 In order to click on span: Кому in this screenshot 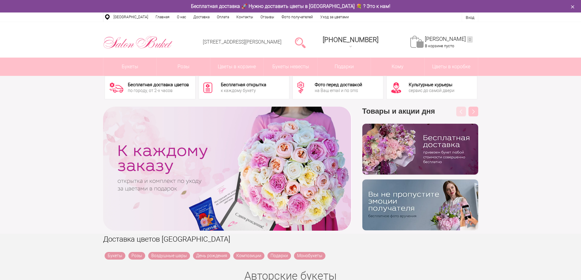, I will do `click(398, 67)`.